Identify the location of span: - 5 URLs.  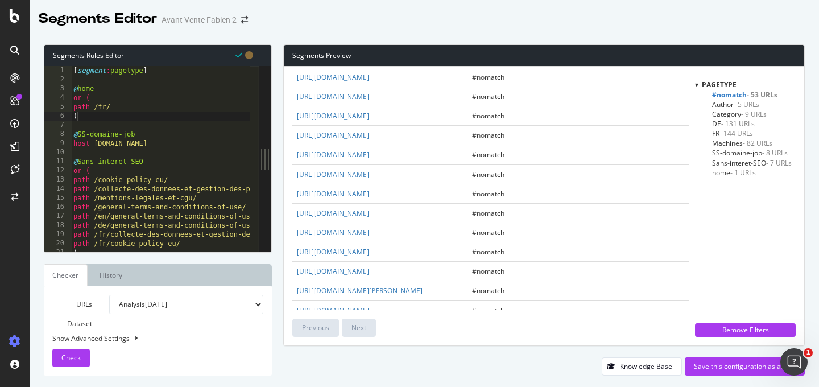
(746, 104).